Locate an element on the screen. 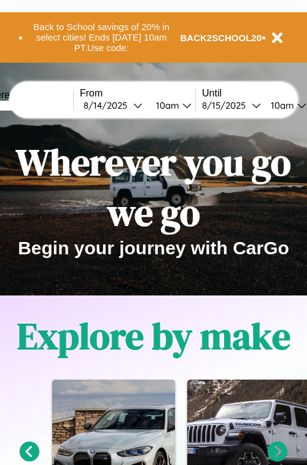 This screenshot has height=465, width=307. label: From is located at coordinates (138, 93).